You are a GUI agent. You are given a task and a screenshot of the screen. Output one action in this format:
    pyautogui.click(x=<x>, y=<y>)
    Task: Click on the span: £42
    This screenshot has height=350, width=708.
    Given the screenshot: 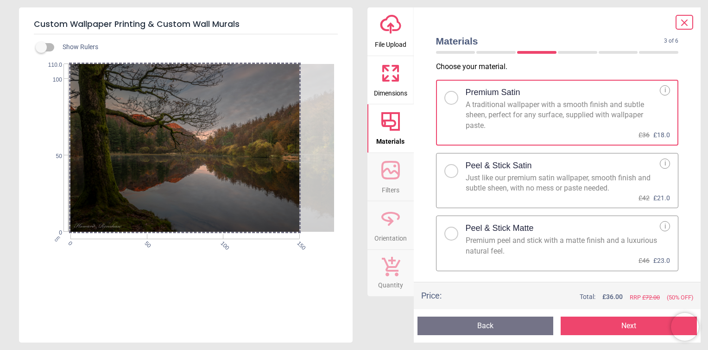 What is the action you would take?
    pyautogui.click(x=644, y=198)
    